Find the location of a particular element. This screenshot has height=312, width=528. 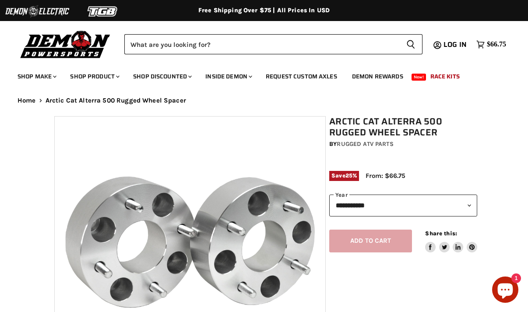

img: TGB Logo 2 is located at coordinates (103, 11).